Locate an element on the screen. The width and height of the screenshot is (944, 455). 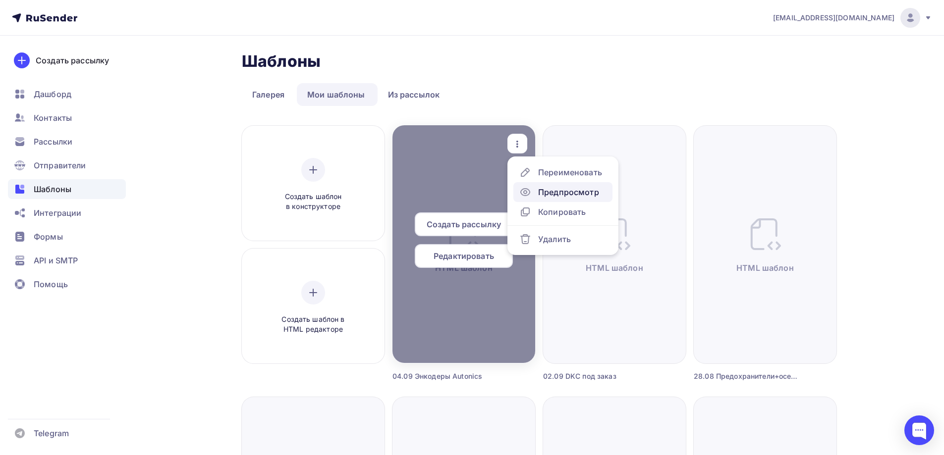
span: API и SMTP is located at coordinates (55, 261).